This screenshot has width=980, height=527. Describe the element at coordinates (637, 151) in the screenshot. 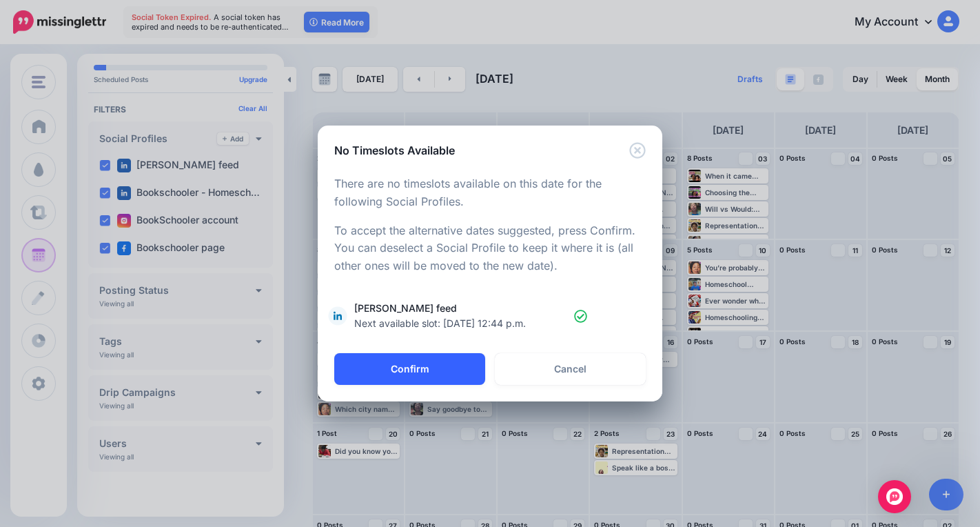

I see `button: Close` at that location.